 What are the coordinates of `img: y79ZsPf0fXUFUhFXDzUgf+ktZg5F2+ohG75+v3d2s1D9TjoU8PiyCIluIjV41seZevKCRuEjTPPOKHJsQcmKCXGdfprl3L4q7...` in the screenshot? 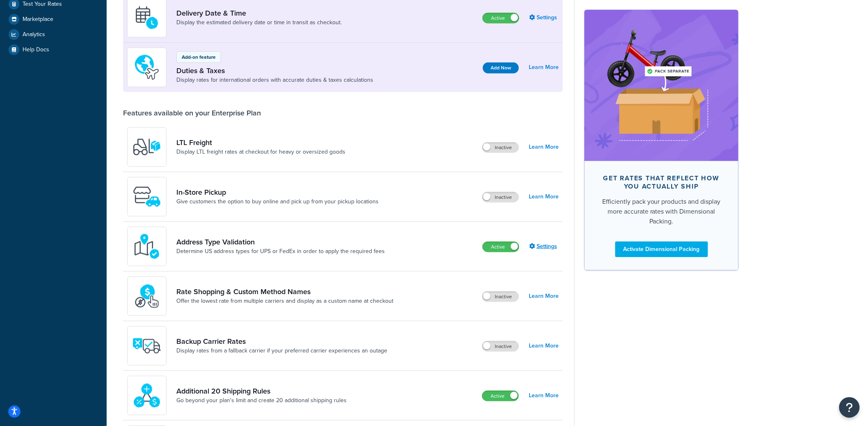 It's located at (147, 147).